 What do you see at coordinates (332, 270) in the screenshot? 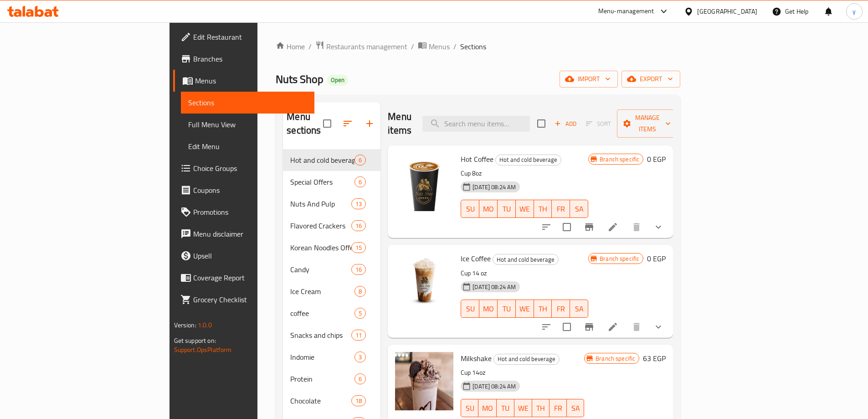
I see `div: Candy16` at bounding box center [332, 270].